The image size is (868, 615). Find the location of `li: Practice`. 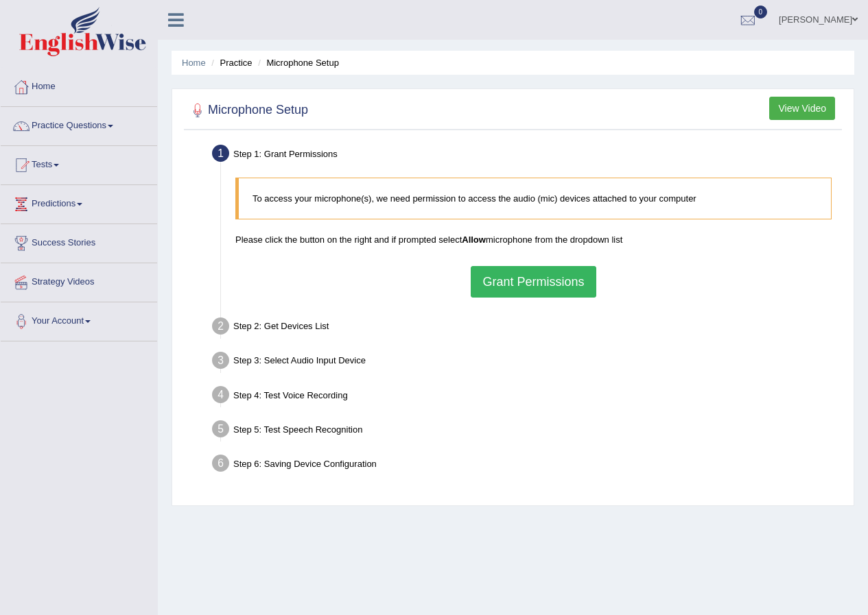

li: Practice is located at coordinates (230, 62).